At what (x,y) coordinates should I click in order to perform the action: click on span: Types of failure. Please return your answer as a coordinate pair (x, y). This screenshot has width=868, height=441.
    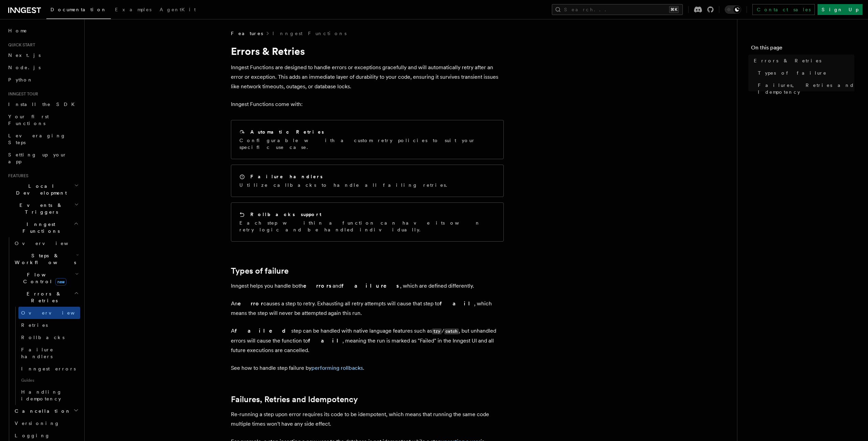
    Looking at the image, I should click on (793, 73).